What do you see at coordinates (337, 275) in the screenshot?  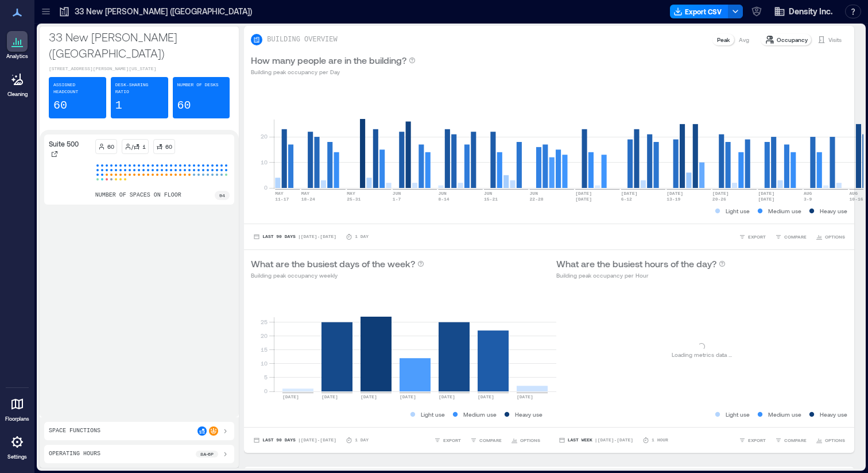 I see `p: Building peak occupancy weekly` at bounding box center [337, 275].